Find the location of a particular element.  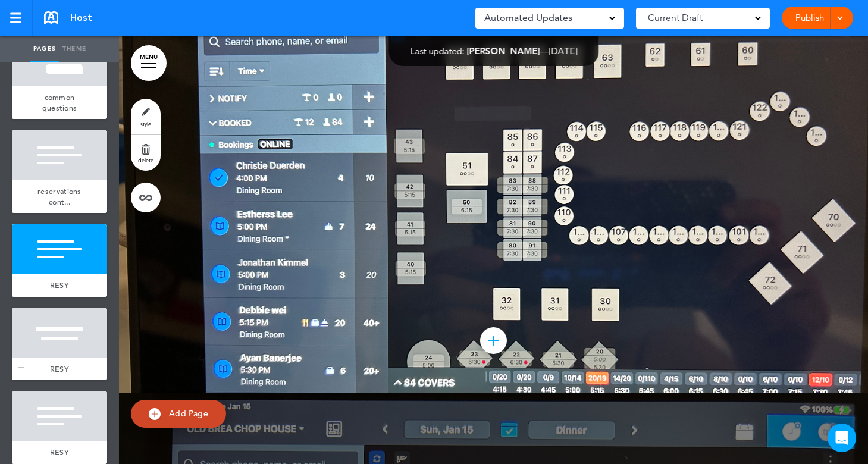

span: delete is located at coordinates (145, 160).